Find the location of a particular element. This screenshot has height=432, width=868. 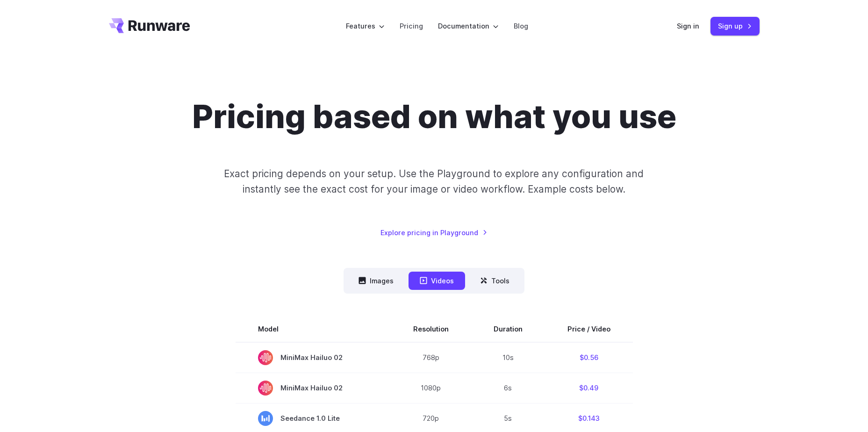

td: 6s is located at coordinates (508, 388).